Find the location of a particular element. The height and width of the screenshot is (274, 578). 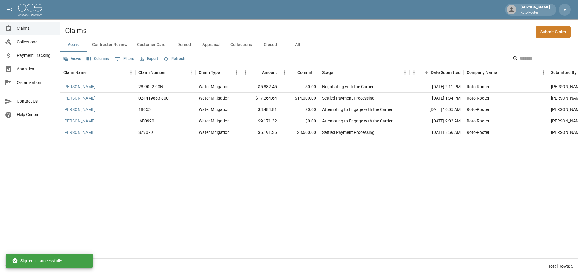

button: All is located at coordinates (297, 45).